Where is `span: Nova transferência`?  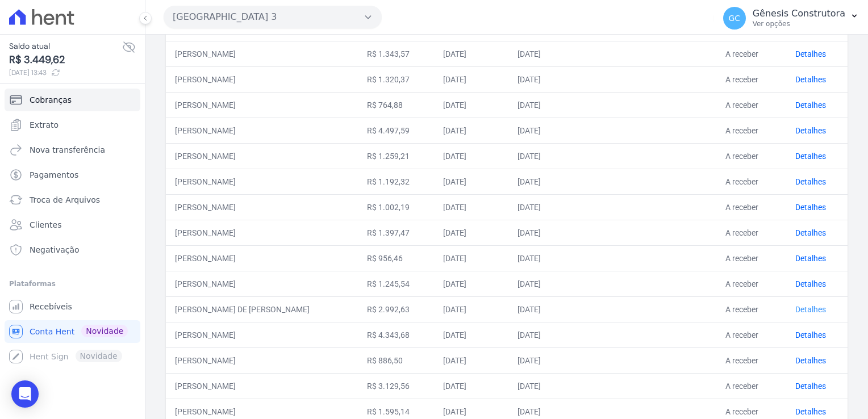 span: Nova transferência is located at coordinates (67, 150).